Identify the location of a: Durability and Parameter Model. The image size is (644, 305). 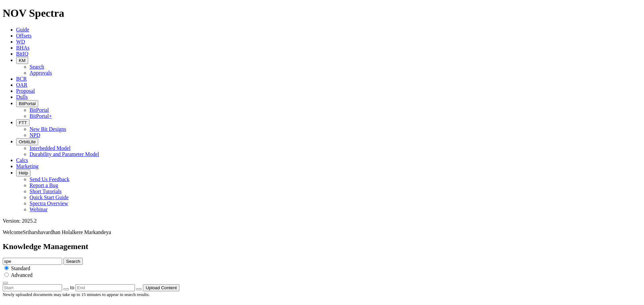
(64, 154).